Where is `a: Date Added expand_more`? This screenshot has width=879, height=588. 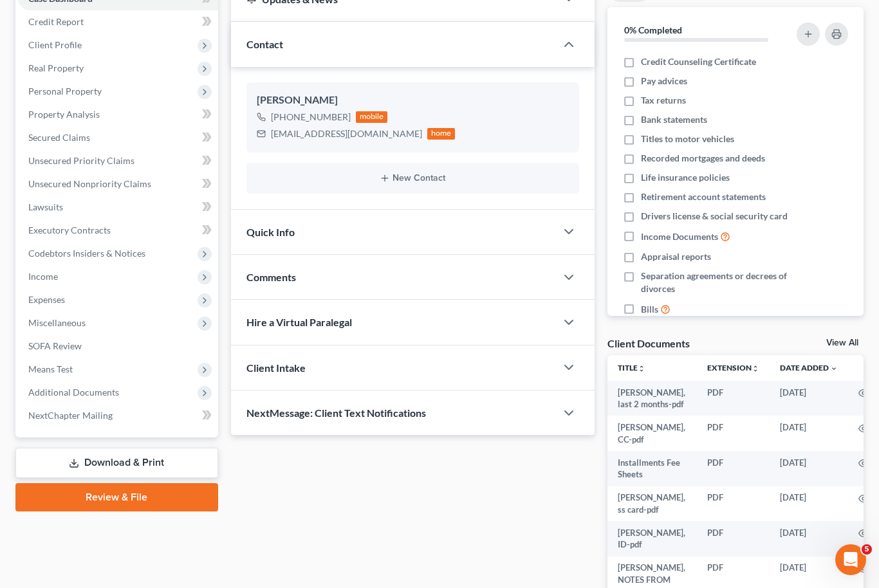
a: Date Added expand_more is located at coordinates (809, 368).